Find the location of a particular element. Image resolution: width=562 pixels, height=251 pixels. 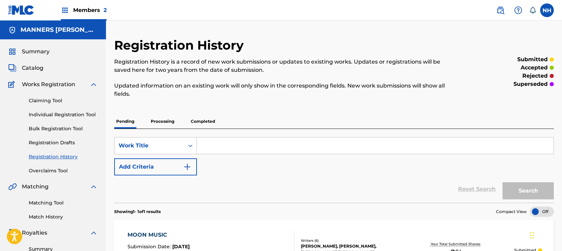

p: Processing is located at coordinates (162, 121).